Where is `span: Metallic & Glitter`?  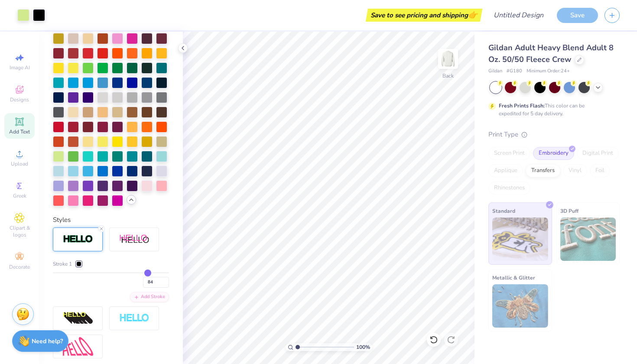 span: Metallic & Glitter is located at coordinates (514, 277).